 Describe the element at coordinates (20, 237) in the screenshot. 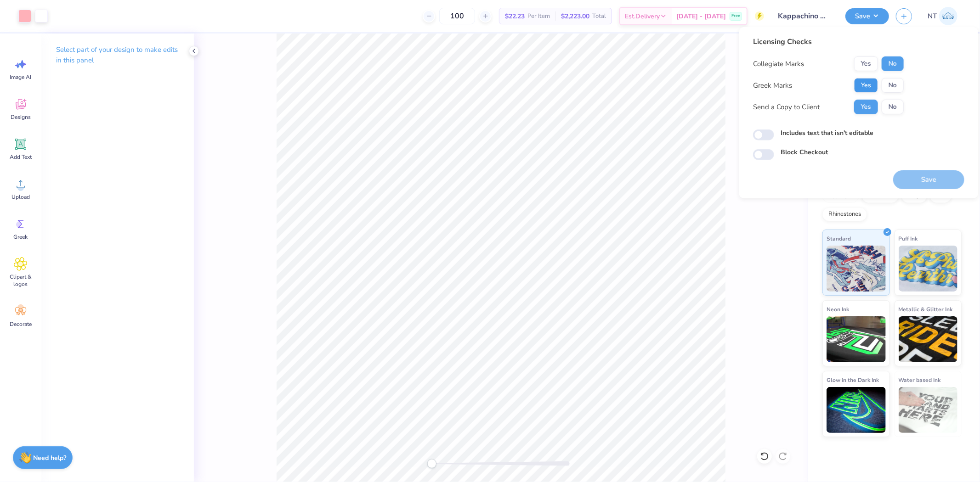

I see `span: Greek` at that location.